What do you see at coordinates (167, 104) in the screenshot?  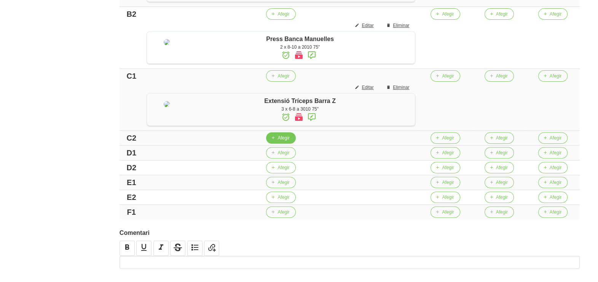 I see `img: 8ea60705-12ae-42e8-83e1-4ba62b1261d5%2Factivities%2F26536-extensio-triceps-barra-z-jpg.jpg` at bounding box center [167, 104].